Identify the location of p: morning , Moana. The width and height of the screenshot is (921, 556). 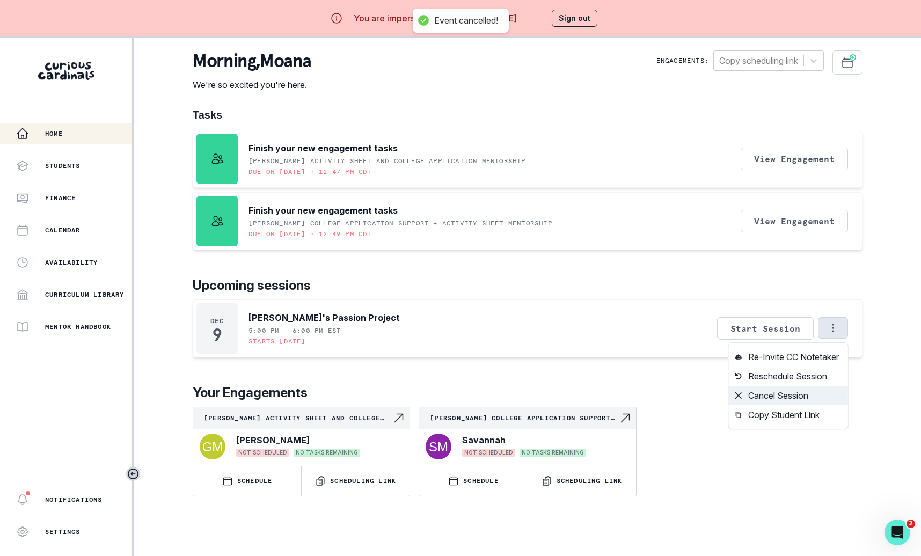
(252, 61).